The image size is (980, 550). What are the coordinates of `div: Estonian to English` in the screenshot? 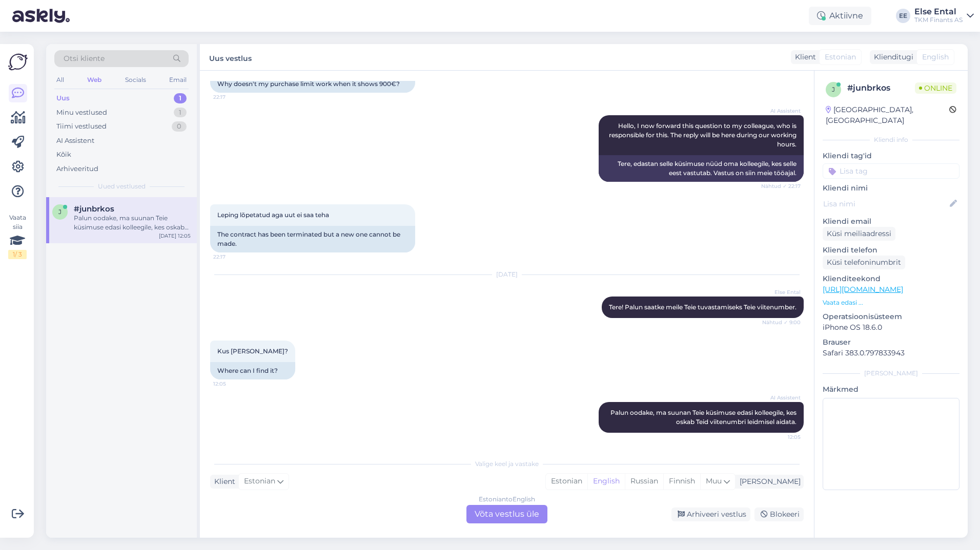 It's located at (507, 499).